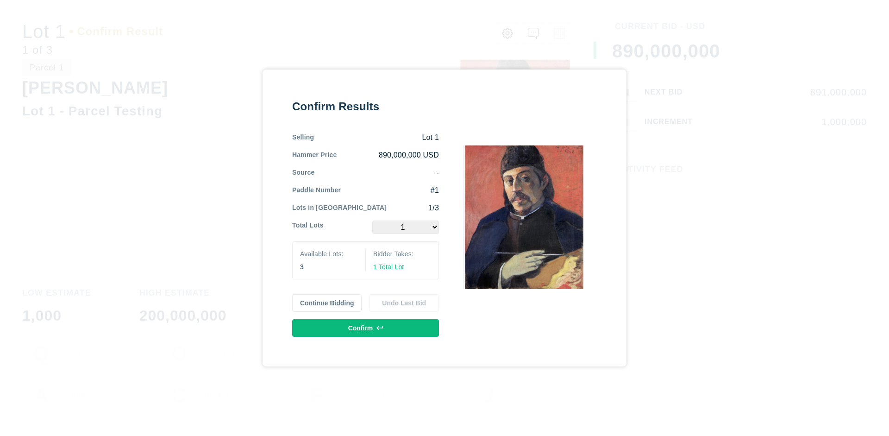 This screenshot has width=889, height=436. I want to click on div: Confirm Results, so click(365, 107).